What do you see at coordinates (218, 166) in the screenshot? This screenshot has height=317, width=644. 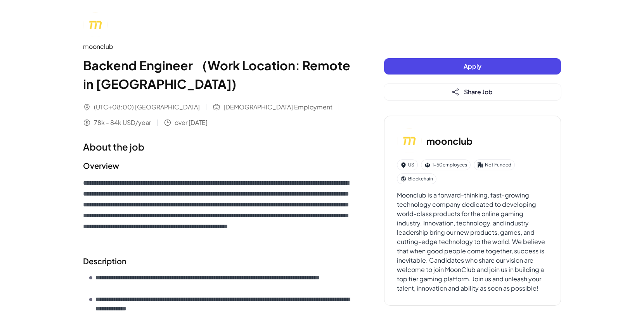 I see `h2: Overview` at bounding box center [218, 166].